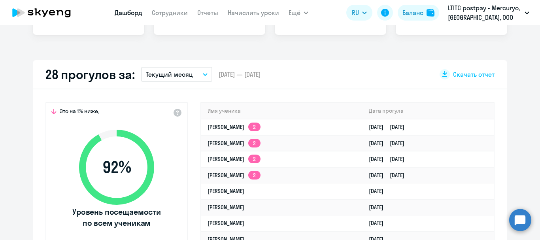  What do you see at coordinates (428, 111) in the screenshot?
I see `th: Дата прогула` at bounding box center [428, 111].